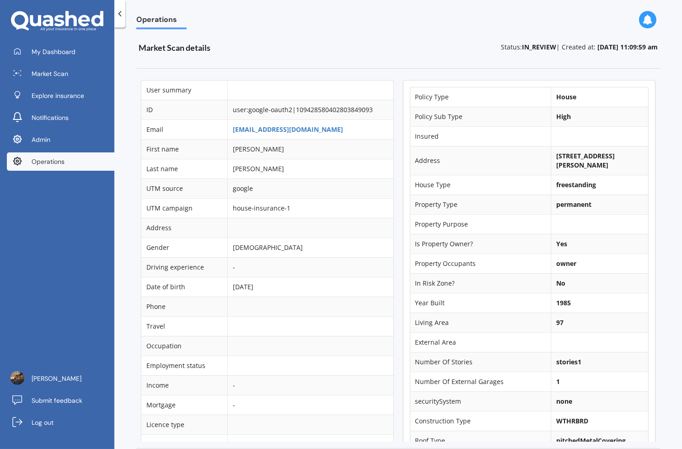 This screenshot has height=449, width=682. I want to click on td: Number Of Stories, so click(480, 361).